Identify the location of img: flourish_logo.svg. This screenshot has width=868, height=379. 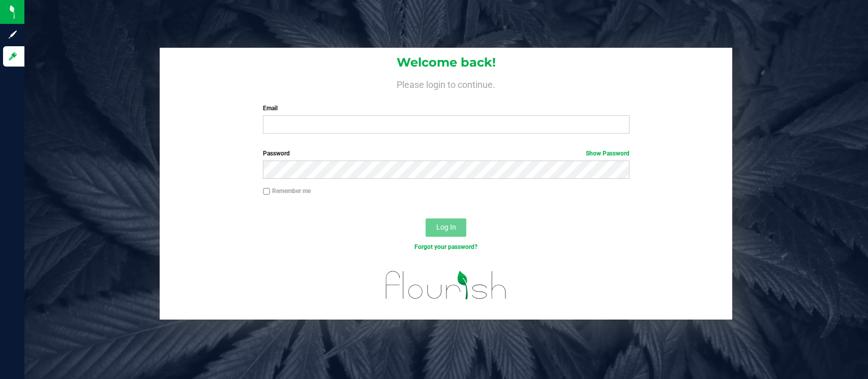
(446, 285).